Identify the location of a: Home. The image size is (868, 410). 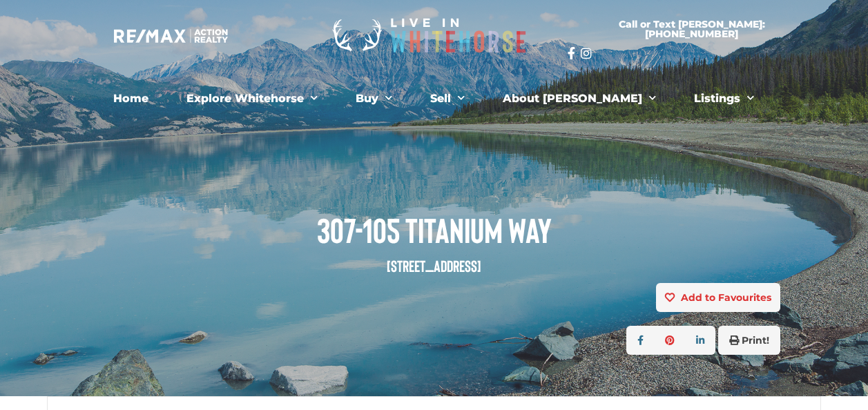
(130, 99).